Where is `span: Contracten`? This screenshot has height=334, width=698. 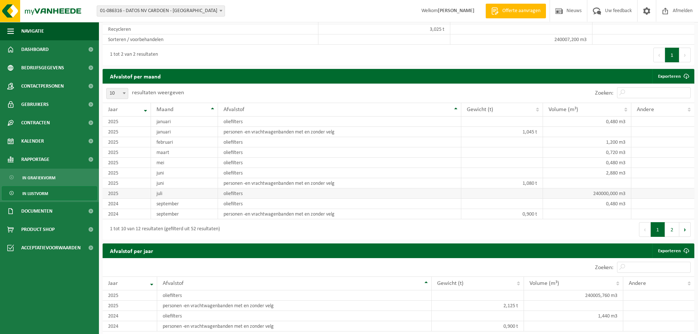
span: Contracten is located at coordinates (36, 123).